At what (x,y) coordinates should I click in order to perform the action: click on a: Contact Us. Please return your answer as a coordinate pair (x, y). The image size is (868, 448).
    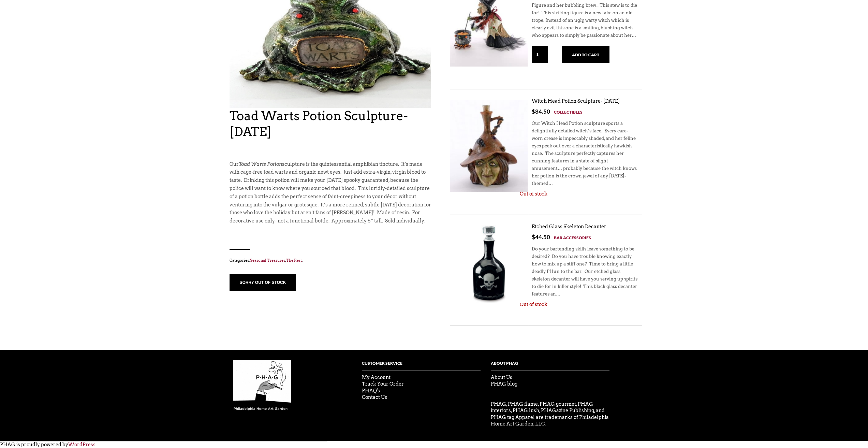
    Looking at the image, I should click on (374, 397).